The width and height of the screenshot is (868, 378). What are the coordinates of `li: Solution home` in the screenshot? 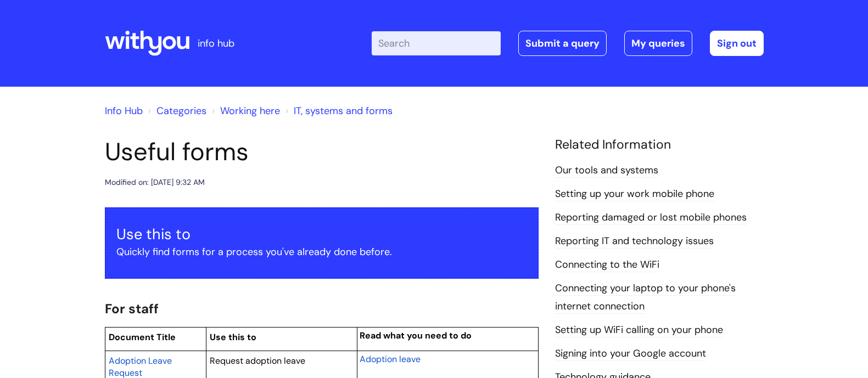 It's located at (176, 111).